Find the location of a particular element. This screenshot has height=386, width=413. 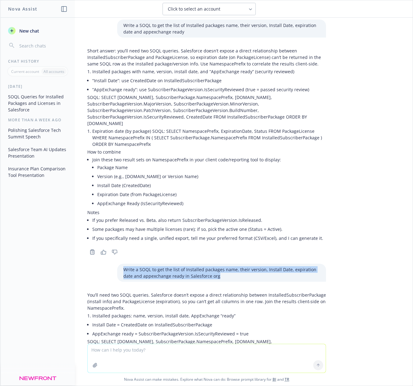

li: If you specifically need a single, unified export, tell me your preferred format (CSV/Excel), and... is located at coordinates (209, 238).